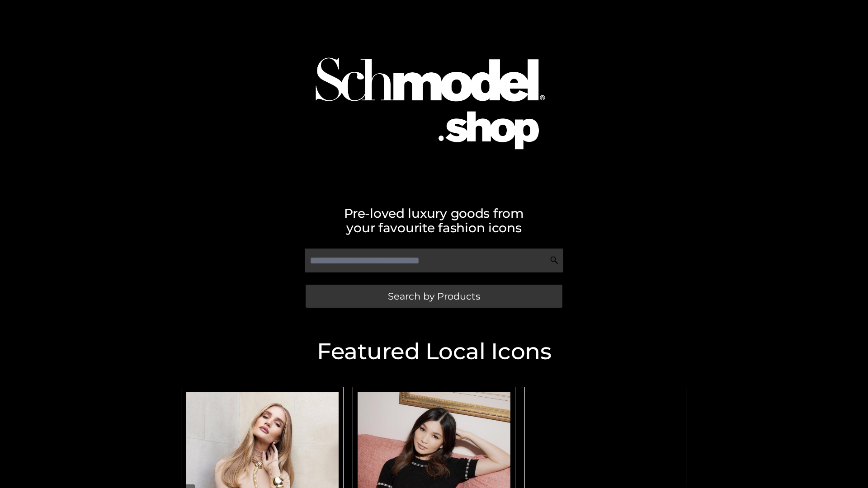  Describe the element at coordinates (434, 220) in the screenshot. I see `h2: Pre-loved luxury goods from your favourite fashion icons` at that location.